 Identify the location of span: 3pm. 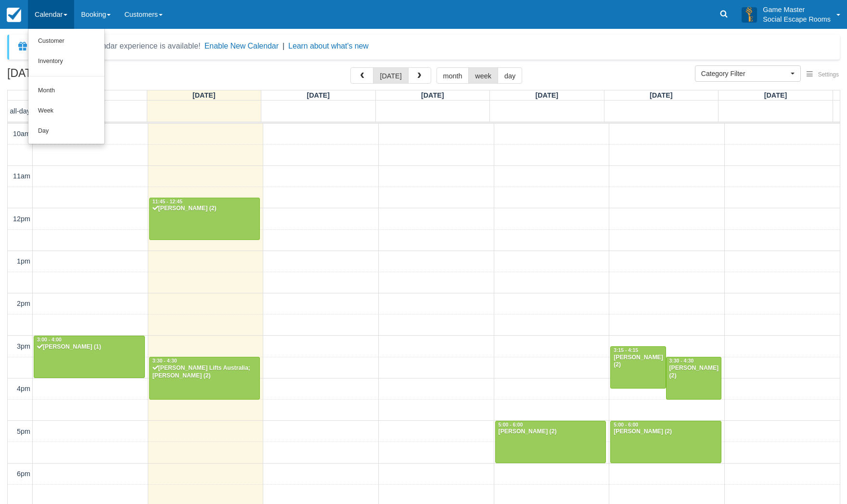
(23, 346).